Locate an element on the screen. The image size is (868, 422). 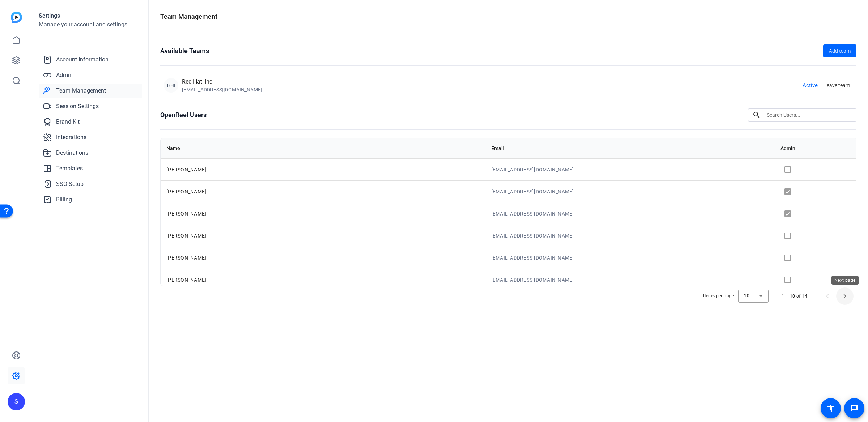
span: Account Information is located at coordinates (82, 60).